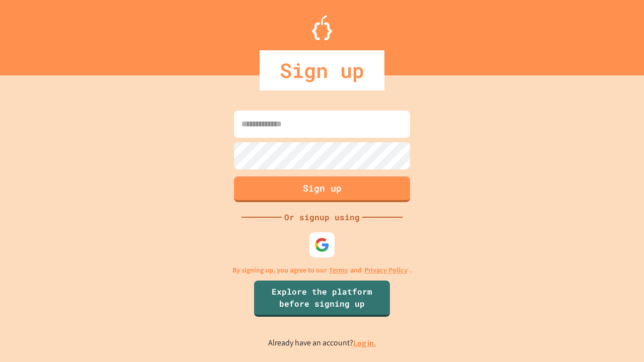 This screenshot has width=644, height=362. What do you see at coordinates (322, 298) in the screenshot?
I see `a: Explore the platform before signing up` at bounding box center [322, 298].